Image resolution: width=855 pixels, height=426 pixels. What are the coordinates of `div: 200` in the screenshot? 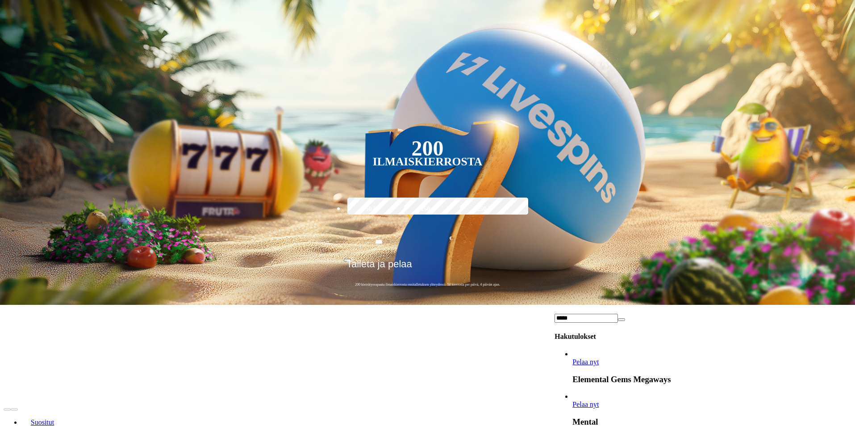 It's located at (427, 148).